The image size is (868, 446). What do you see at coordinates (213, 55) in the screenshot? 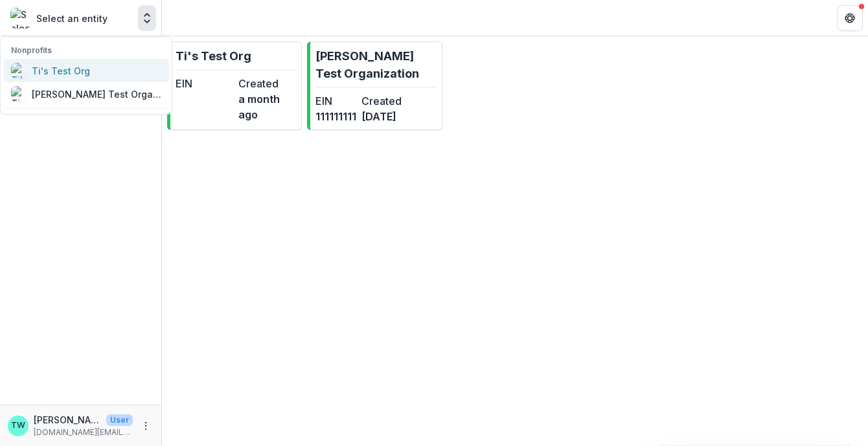
I see `p: Ti's Test Org` at bounding box center [213, 55].